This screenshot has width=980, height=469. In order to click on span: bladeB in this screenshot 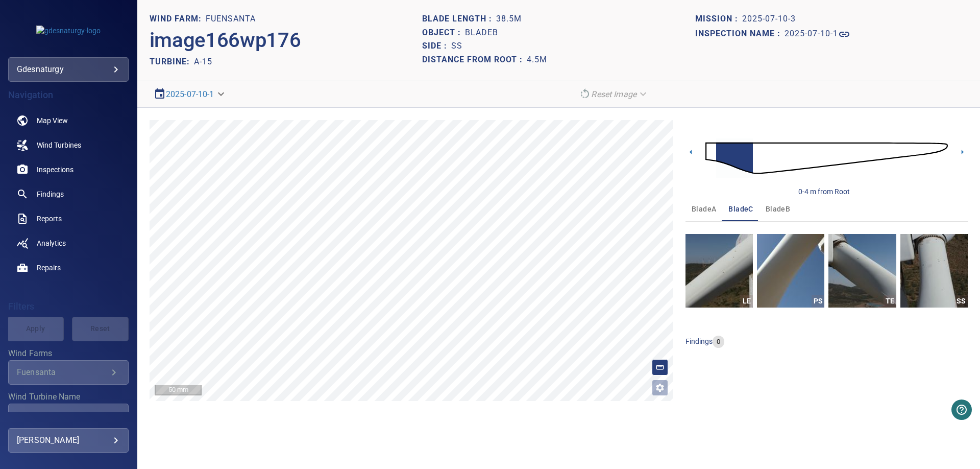, I will do `click(778, 209)`.